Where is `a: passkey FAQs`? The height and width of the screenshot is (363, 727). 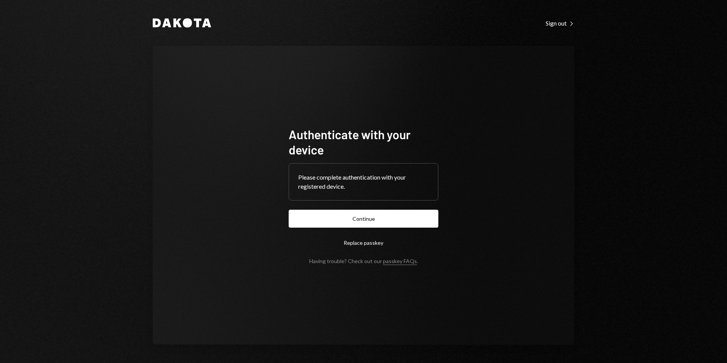
a: passkey FAQs is located at coordinates (400, 261).